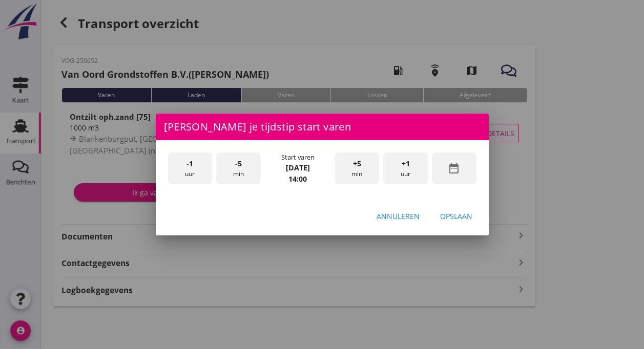  Describe the element at coordinates (298, 178) in the screenshot. I see `strong: 14:00` at that location.